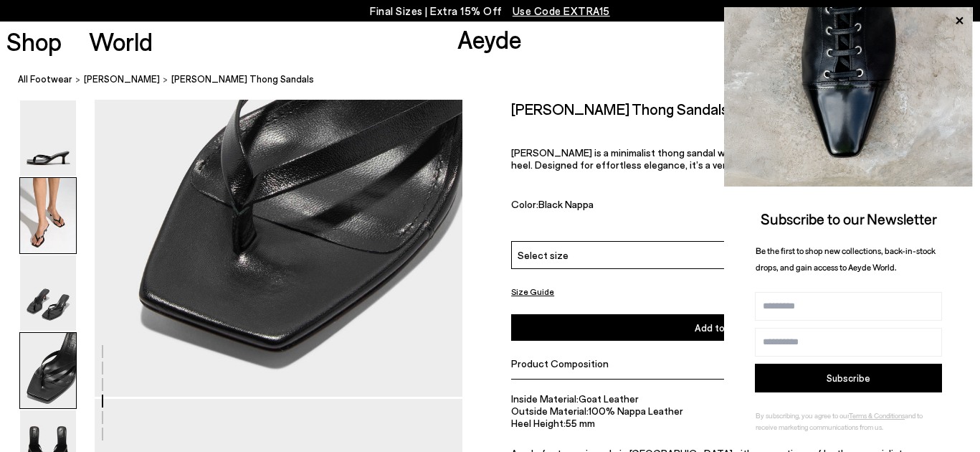 The width and height of the screenshot is (980, 452). What do you see at coordinates (721, 398) in the screenshot?
I see `li: Goat Leather` at bounding box center [721, 398].